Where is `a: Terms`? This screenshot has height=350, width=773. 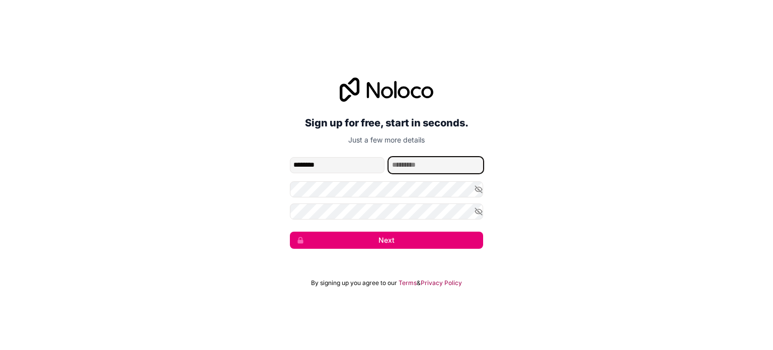 a: Terms is located at coordinates (408, 283).